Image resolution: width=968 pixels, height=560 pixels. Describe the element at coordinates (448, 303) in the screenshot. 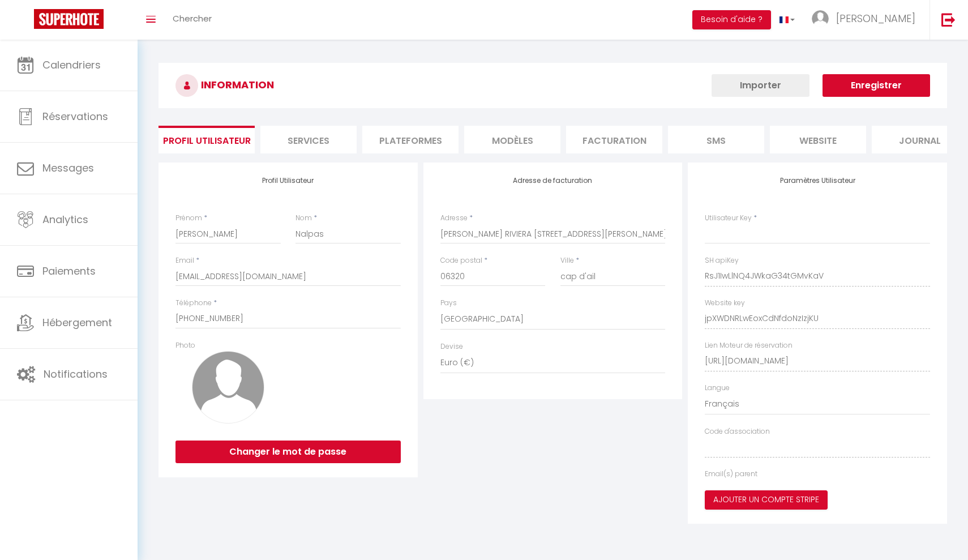

I see `label: Pays` at that location.